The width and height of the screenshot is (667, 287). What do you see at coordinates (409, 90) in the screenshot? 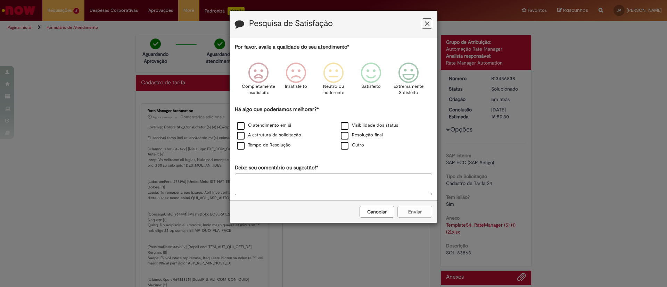
I see `p: Extremamente Satisfeito` at bounding box center [409, 90].